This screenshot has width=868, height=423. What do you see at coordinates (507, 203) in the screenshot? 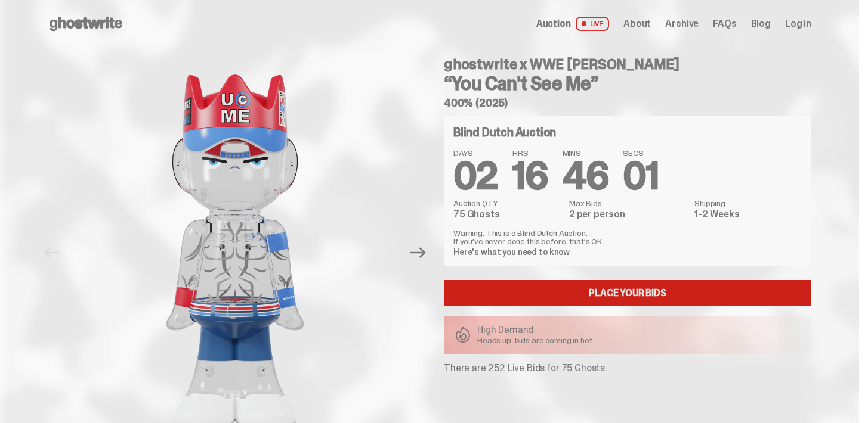
I see `dt: Auction QTY` at bounding box center [507, 203].